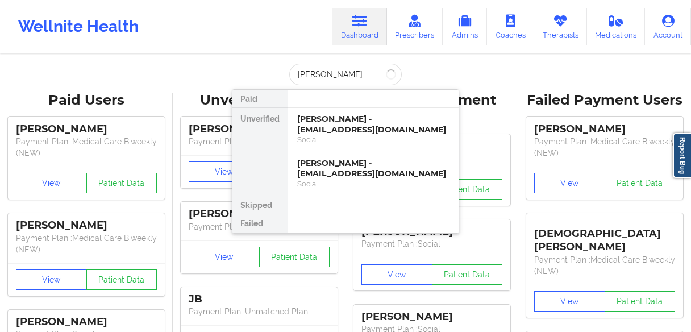  I want to click on div: Paid Users, so click(86, 100).